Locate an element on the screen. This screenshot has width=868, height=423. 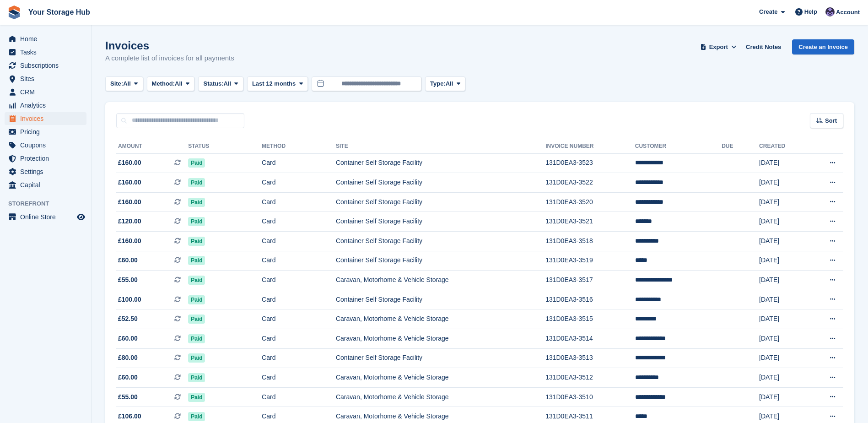
span: CRM is located at coordinates (48, 92).